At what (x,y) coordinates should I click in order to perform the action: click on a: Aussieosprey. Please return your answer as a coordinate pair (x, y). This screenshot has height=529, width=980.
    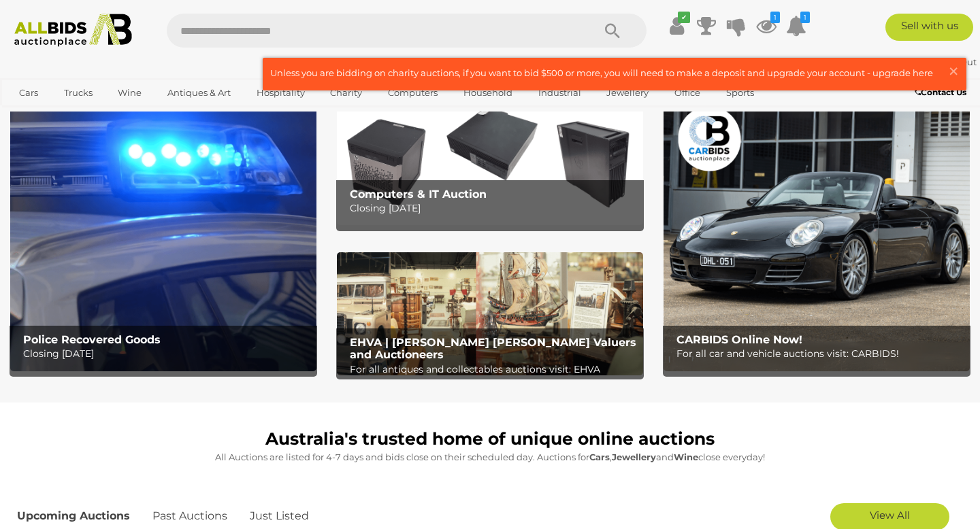
    Looking at the image, I should click on (897, 62).